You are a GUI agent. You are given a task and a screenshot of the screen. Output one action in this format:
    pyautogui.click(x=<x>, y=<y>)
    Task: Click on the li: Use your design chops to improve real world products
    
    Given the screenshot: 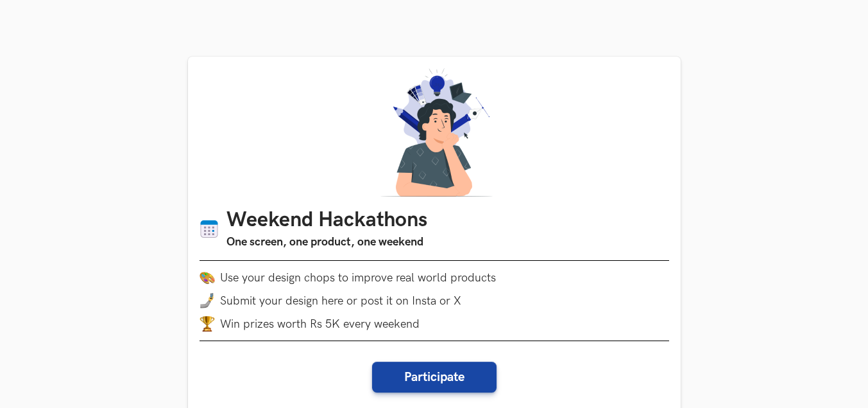 What is the action you would take?
    pyautogui.click(x=434, y=277)
    